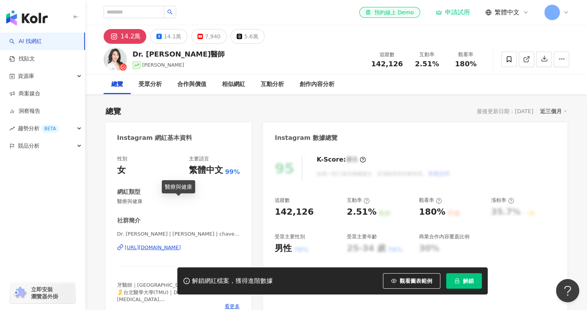 This screenshot has width=587, height=310. I want to click on div: 繁體中文, so click(206, 170).